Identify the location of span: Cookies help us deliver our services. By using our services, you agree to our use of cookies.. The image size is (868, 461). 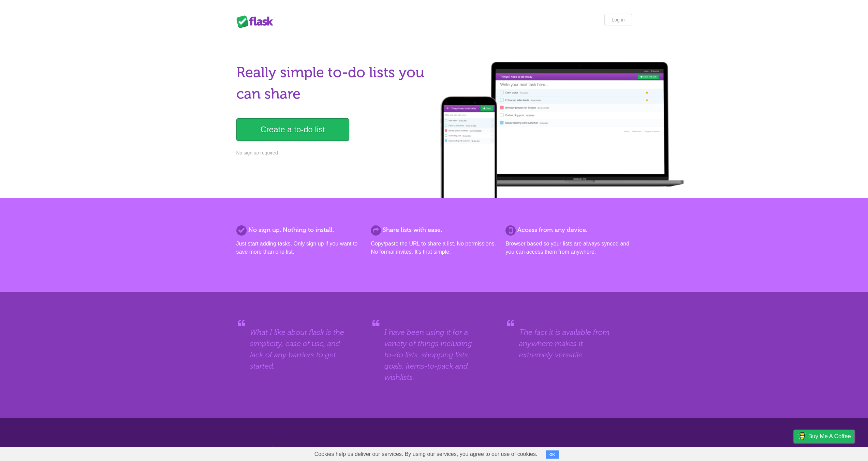
(426, 454).